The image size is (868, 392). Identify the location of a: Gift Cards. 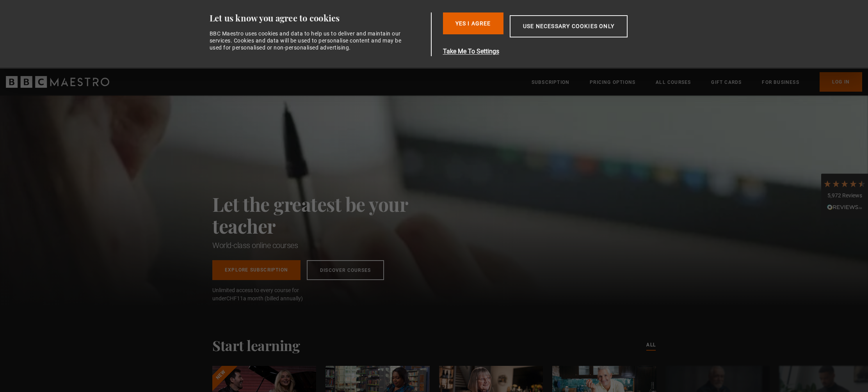
(726, 82).